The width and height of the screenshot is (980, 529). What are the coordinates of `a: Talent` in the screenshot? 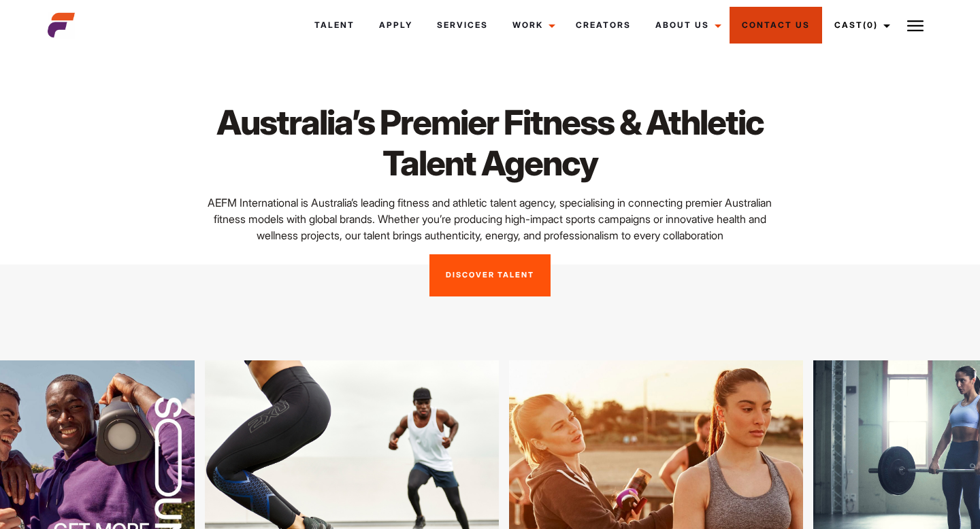 It's located at (334, 25).